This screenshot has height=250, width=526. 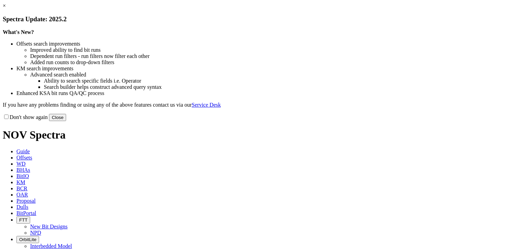 I want to click on input: Don't show again, so click(x=6, y=116).